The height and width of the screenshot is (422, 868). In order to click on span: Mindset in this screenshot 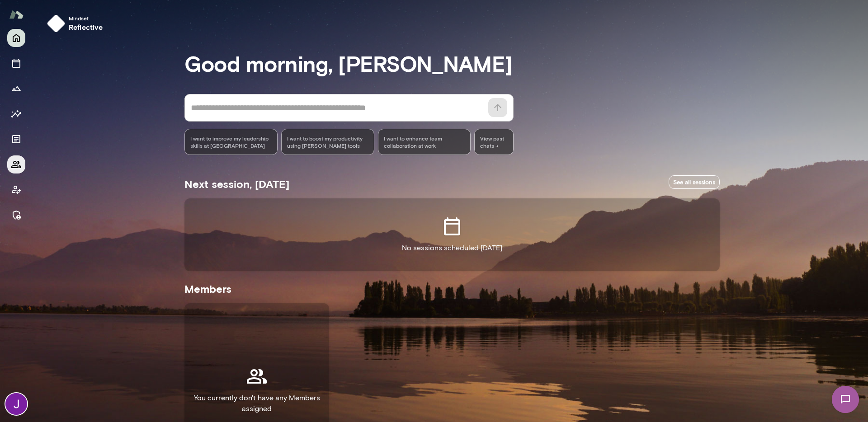, I will do `click(86, 18)`.